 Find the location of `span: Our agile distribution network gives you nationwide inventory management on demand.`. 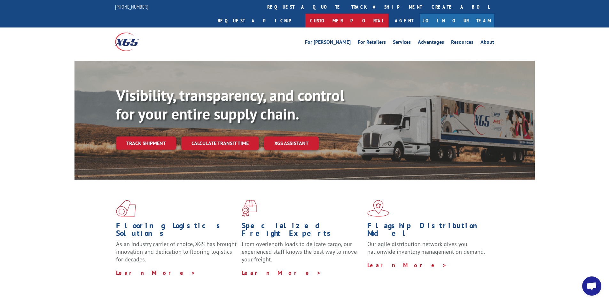

span: Our agile distribution network gives you nationwide inventory management on demand. is located at coordinates (426, 248).